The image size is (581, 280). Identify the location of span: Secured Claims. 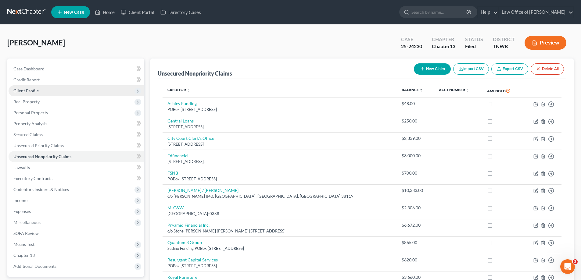
(28, 135).